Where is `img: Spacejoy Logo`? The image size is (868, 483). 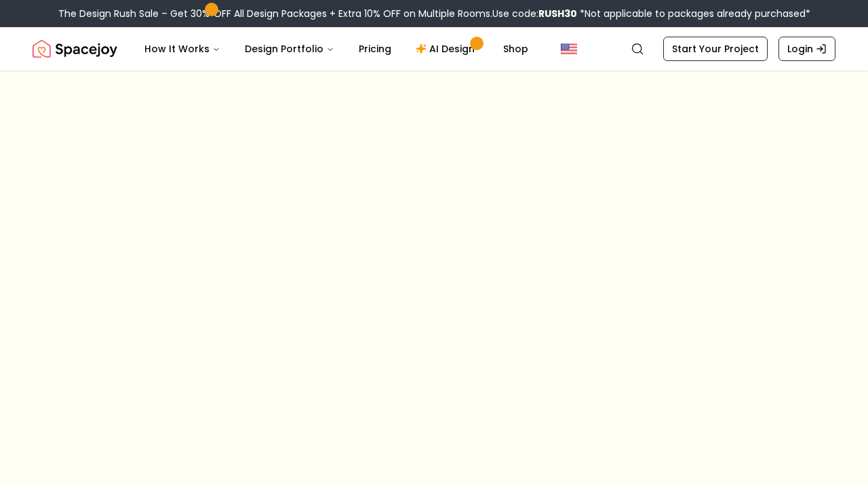 img: Spacejoy Logo is located at coordinates (75, 49).